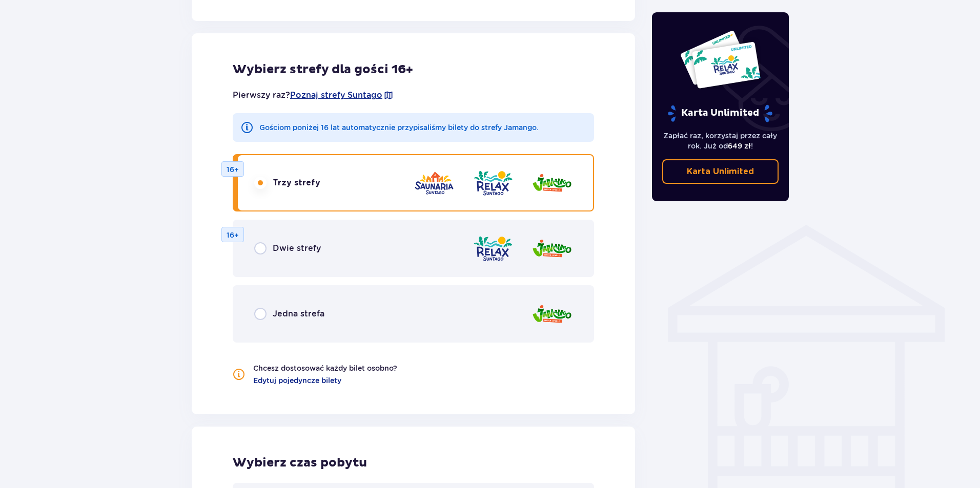 This screenshot has width=980, height=488. Describe the element at coordinates (399, 128) in the screenshot. I see `p: Gościom poniżej 16 lat automatycznie przypisaliśmy bilety do strefy Jamango.` at that location.